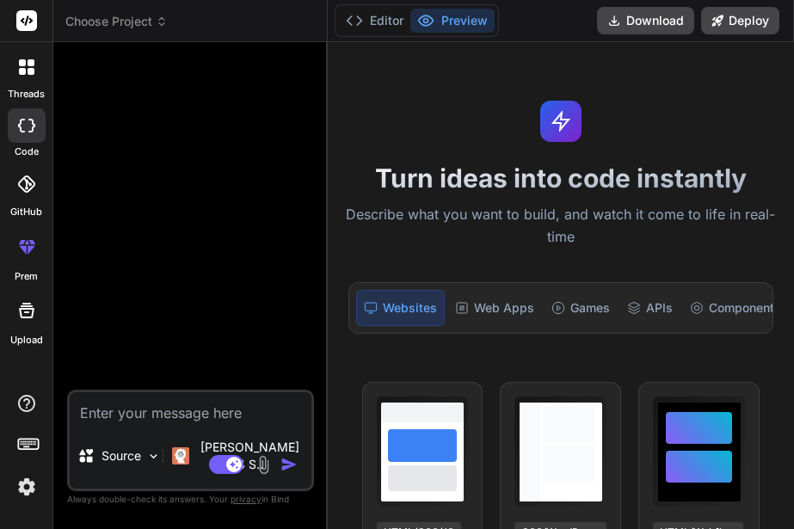 This screenshot has width=794, height=529. Describe the element at coordinates (27, 340) in the screenshot. I see `label: Upload` at that location.